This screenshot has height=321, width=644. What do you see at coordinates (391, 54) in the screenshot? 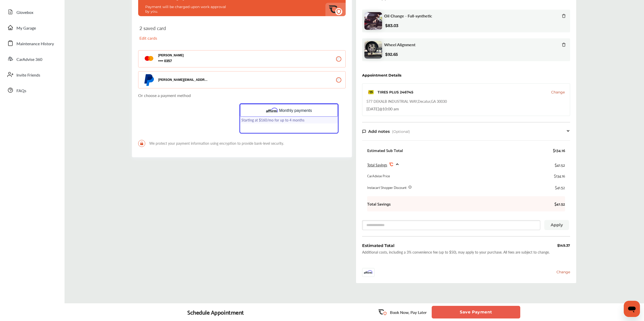
I see `b: $92.65` at bounding box center [391, 54].